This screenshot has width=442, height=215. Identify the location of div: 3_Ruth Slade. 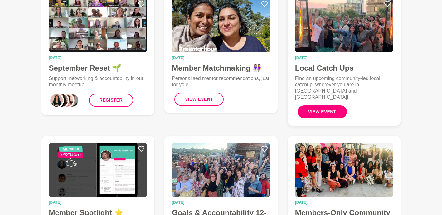
(72, 100).